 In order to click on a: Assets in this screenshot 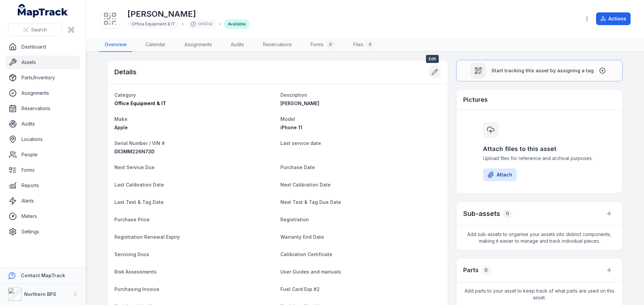, I will do `click(42, 63)`.